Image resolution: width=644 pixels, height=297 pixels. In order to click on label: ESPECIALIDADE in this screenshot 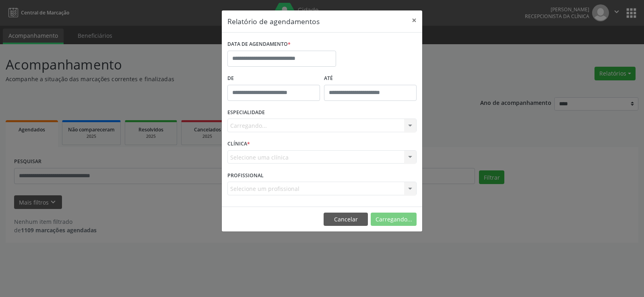, I will do `click(246, 112)`.